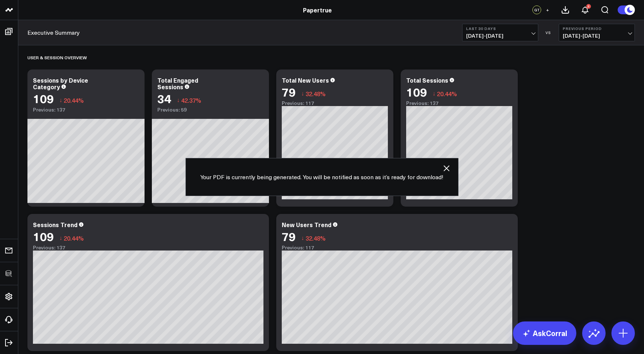 Image resolution: width=644 pixels, height=354 pixels. Describe the element at coordinates (211, 110) in the screenshot. I see `div: Previous: 59` at that location.